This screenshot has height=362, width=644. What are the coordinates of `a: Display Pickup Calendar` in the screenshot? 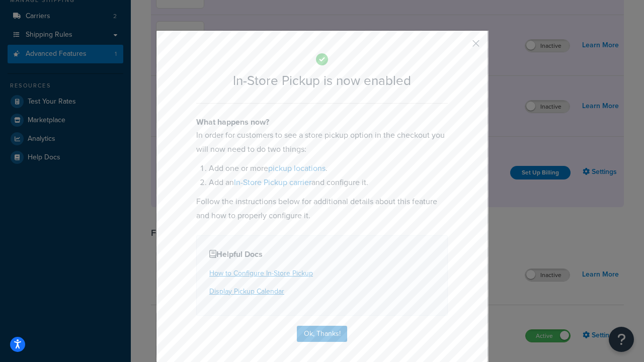 It's located at (247, 291).